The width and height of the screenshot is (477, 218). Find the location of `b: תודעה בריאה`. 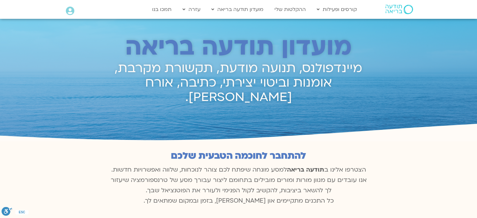

b: תודעה בריאה is located at coordinates (305, 169).